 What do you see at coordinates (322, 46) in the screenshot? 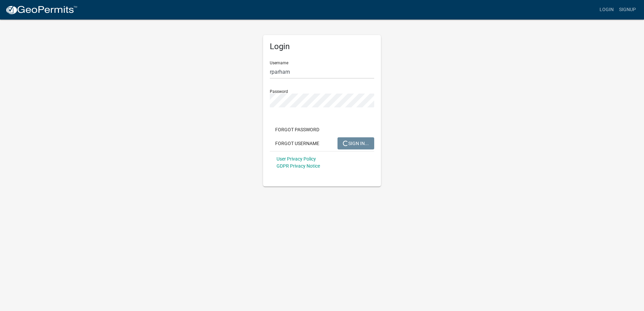
I see `h5: Login` at bounding box center [322, 46].